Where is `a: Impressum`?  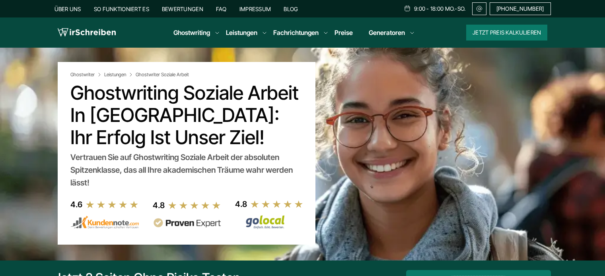
a: Impressum is located at coordinates (255, 9).